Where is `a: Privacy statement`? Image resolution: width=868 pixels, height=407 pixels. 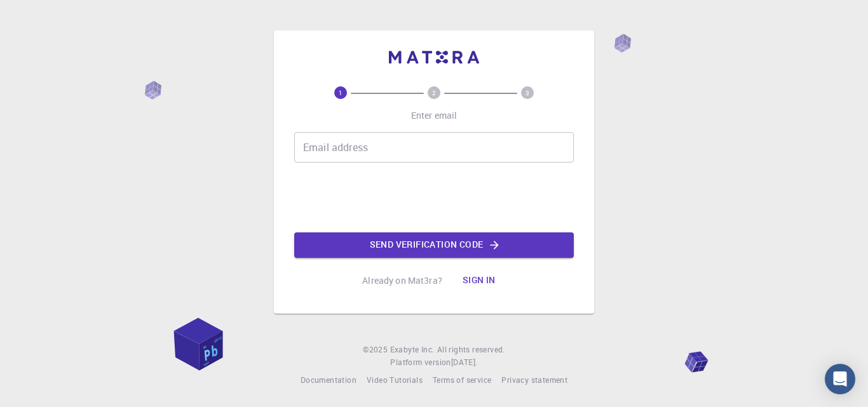 a: Privacy statement is located at coordinates (534, 380).